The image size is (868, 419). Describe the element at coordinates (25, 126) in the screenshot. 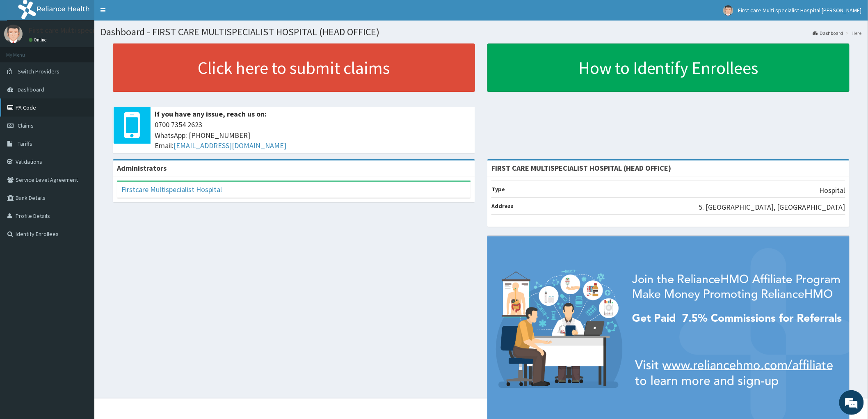

I see `span: Claims` at that location.